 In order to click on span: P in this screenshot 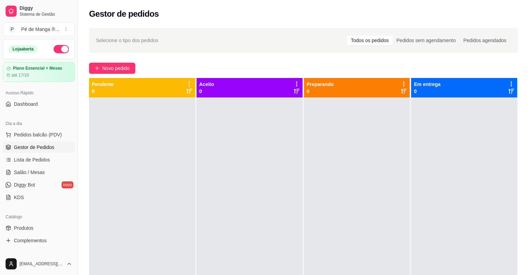, I will do `click(12, 29)`.